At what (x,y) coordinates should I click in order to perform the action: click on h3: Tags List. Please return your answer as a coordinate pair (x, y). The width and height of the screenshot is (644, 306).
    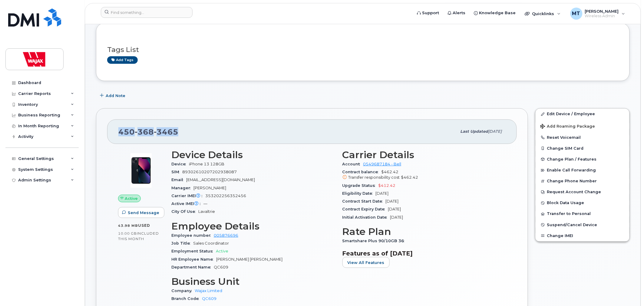
    Looking at the image, I should click on (363, 50).